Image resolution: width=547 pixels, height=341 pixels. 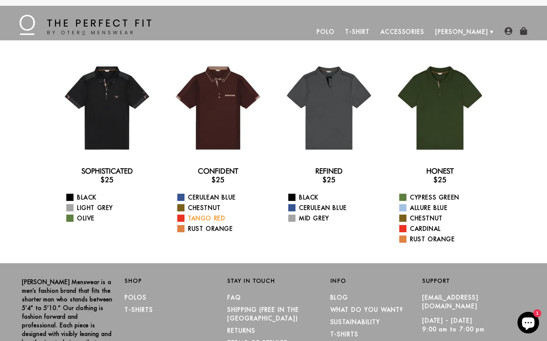 I want to click on img: user-account-icon.png, so click(x=509, y=31).